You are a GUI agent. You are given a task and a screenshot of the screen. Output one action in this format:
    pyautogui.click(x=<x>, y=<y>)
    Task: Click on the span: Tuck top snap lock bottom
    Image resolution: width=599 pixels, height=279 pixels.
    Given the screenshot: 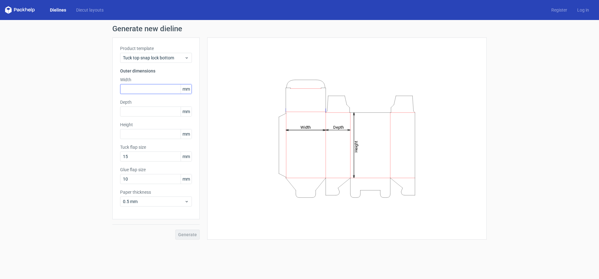 What is the action you would take?
    pyautogui.click(x=154, y=58)
    